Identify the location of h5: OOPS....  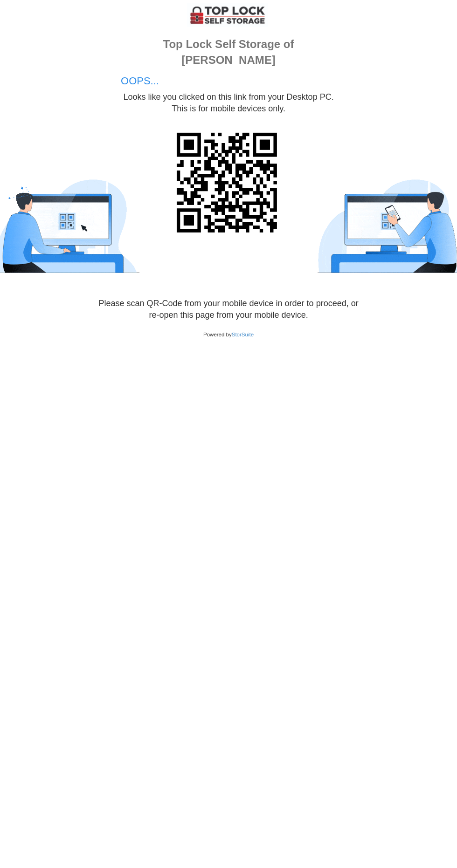
(228, 81).